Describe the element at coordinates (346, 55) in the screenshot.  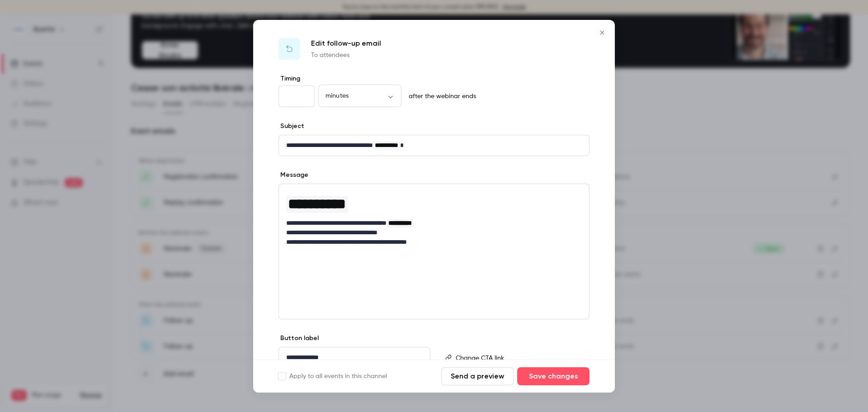
I see `p: To attendees` at that location.